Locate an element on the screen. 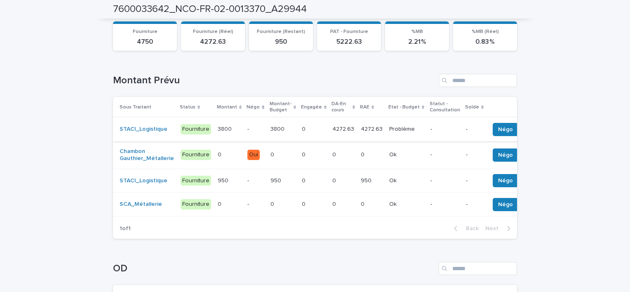 This screenshot has height=292, width=630. h2: 7600033642_NCO-FR-02-0013370_A29944 is located at coordinates (210, 9).